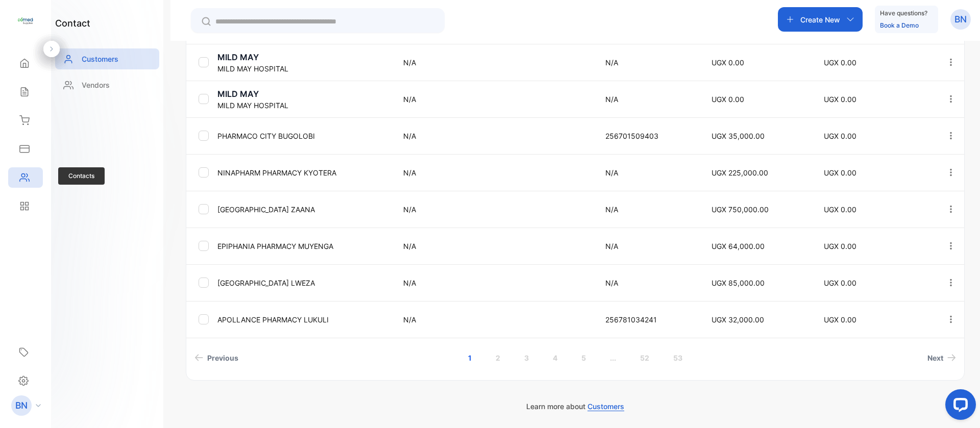 The height and width of the screenshot is (428, 980). What do you see at coordinates (575, 358) in the screenshot?
I see `ul: Pagination` at bounding box center [575, 358].